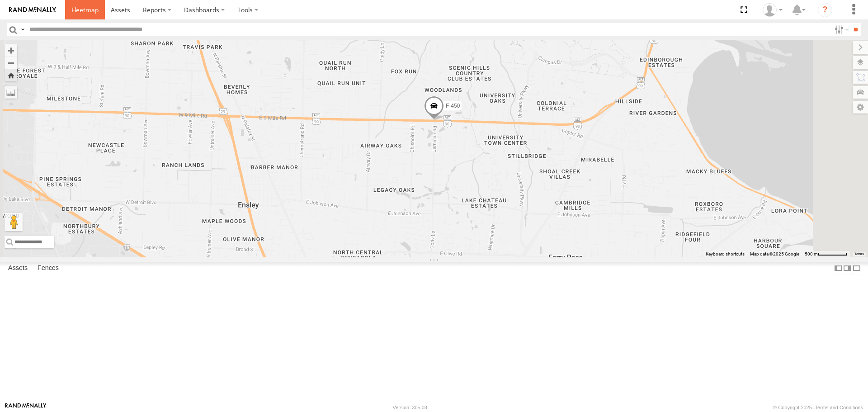 This screenshot has width=868, height=412. I want to click on div: Version: 305.03, so click(410, 408).